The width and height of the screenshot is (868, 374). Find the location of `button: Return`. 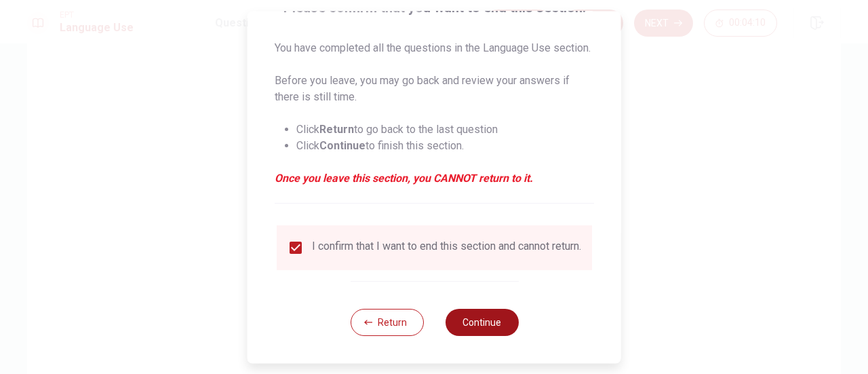

button: Return is located at coordinates (386, 323).